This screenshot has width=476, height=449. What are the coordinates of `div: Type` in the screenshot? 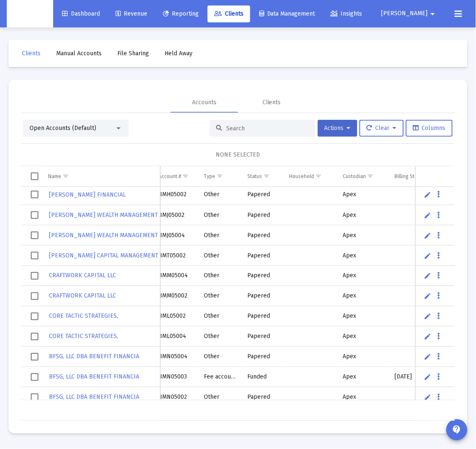 It's located at (210, 176).